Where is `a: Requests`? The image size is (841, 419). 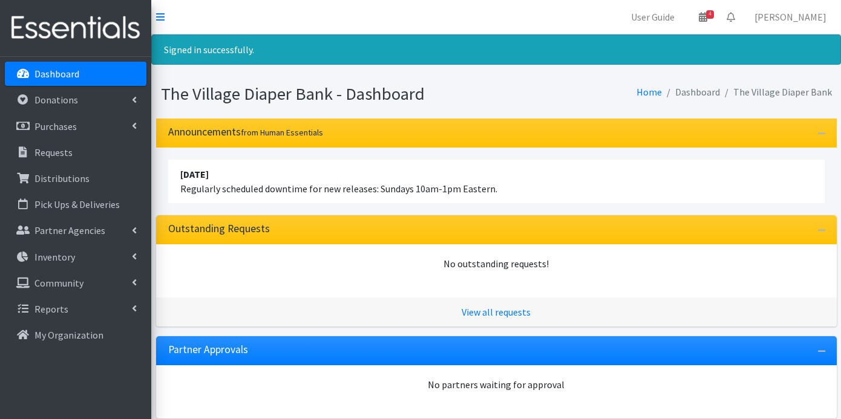 a: Requests is located at coordinates (76, 152).